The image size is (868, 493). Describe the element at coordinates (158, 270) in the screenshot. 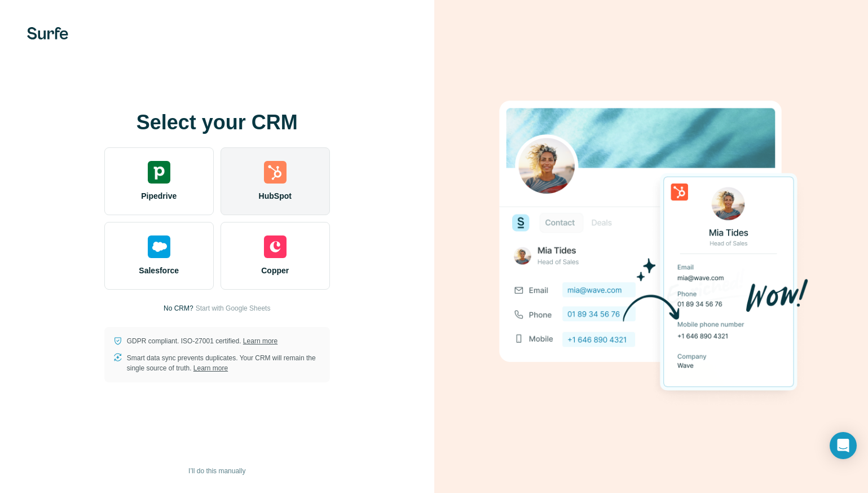

I see `span: Salesforce` at that location.